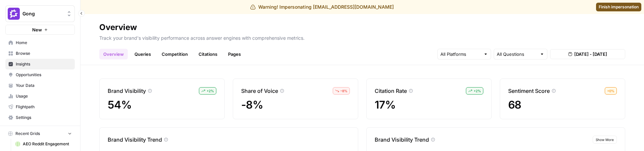  What do you see at coordinates (40, 43) in the screenshot?
I see `a: Home` at bounding box center [40, 43].